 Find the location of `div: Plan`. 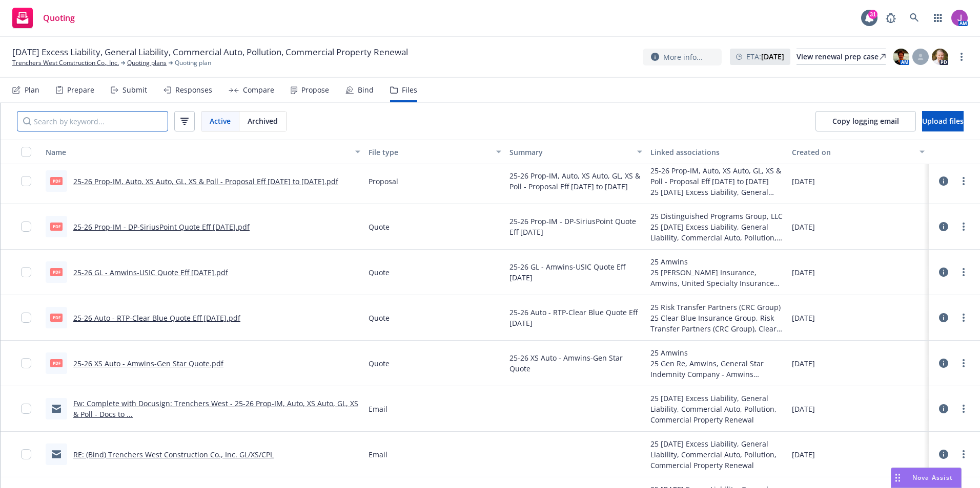

div: Plan is located at coordinates (32, 90).